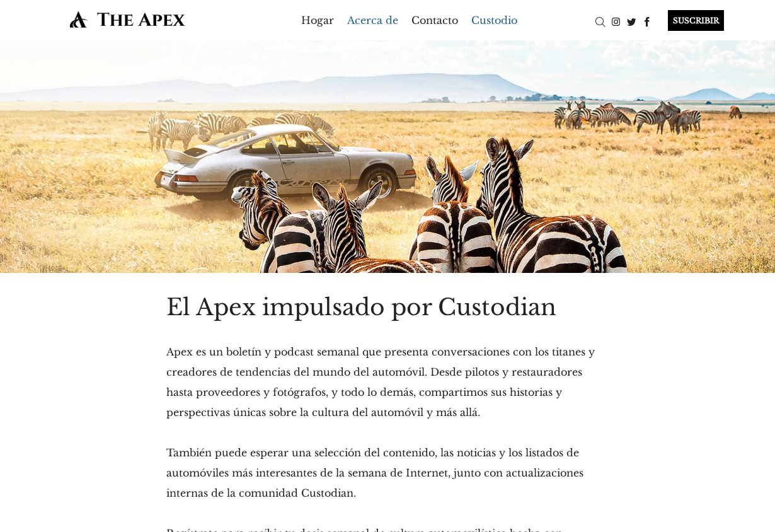 The width and height of the screenshot is (775, 532). What do you see at coordinates (375, 472) in the screenshot?
I see `font: También puede esperar una selección del contenido, las noticias y los listados de automóviles más...` at bounding box center [375, 472].